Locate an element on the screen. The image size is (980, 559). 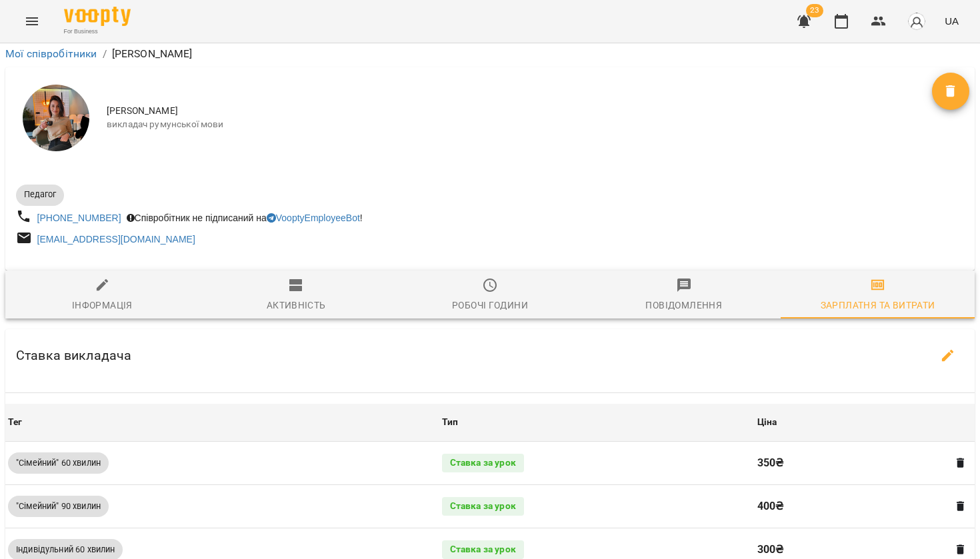
img: avatar_s.png is located at coordinates (916, 21).